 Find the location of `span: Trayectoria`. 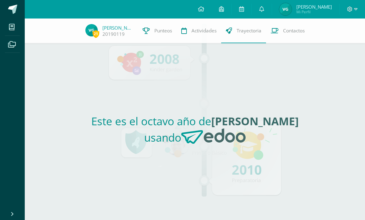

span: Trayectoria is located at coordinates (249, 31).